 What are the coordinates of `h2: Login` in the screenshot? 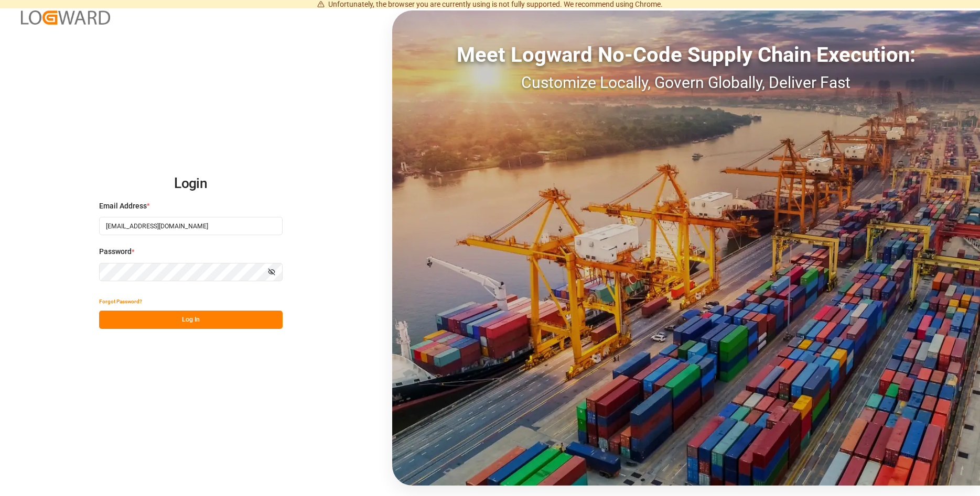 It's located at (191, 184).